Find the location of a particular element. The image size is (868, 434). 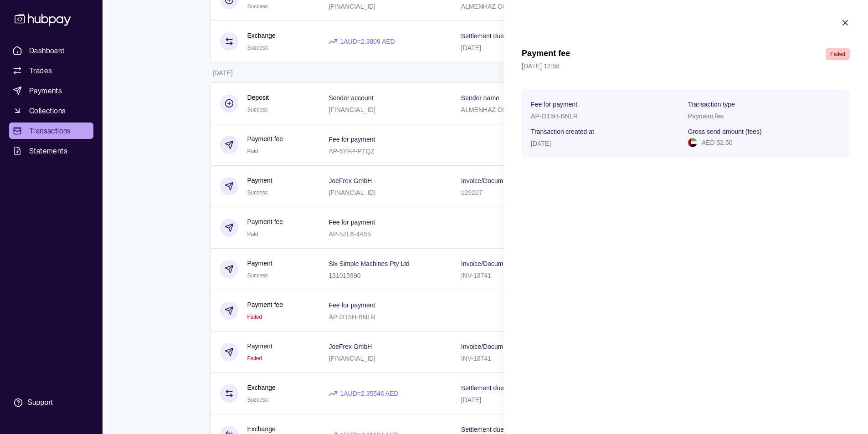

p: Fee for payment is located at coordinates (554, 104).